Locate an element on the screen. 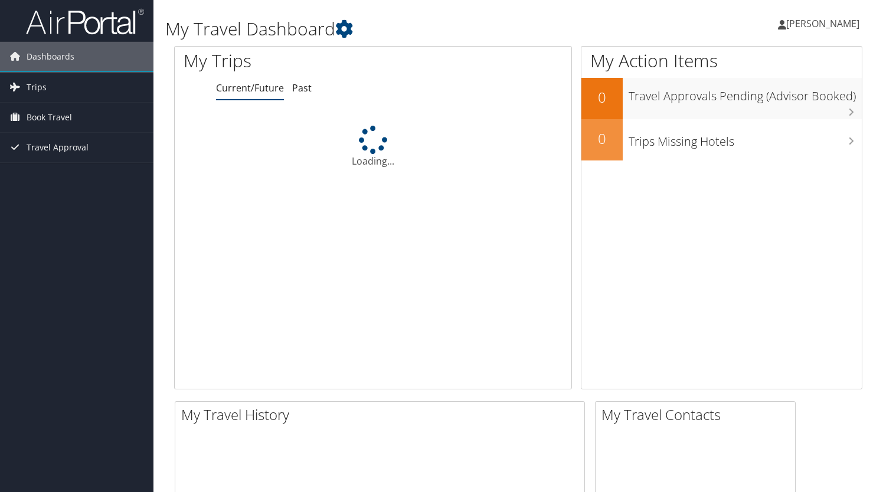 The height and width of the screenshot is (492, 883). h3: Trips Missing Hotels is located at coordinates (745, 139).